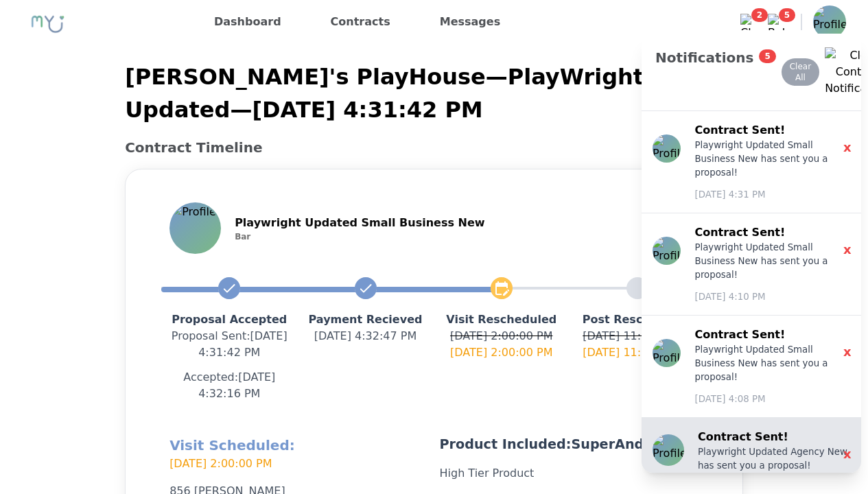 The height and width of the screenshot is (494, 868). I want to click on img: Chat, so click(748, 22).